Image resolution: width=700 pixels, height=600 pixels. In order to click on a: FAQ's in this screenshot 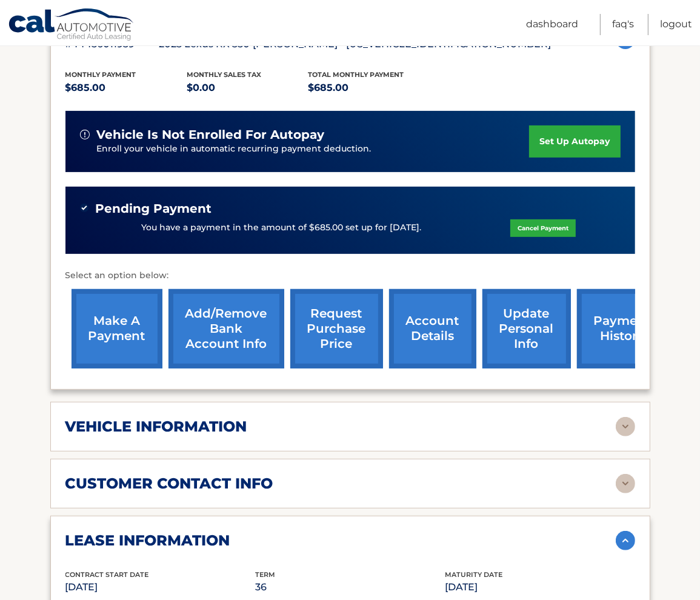, I will do `click(623, 25)`.